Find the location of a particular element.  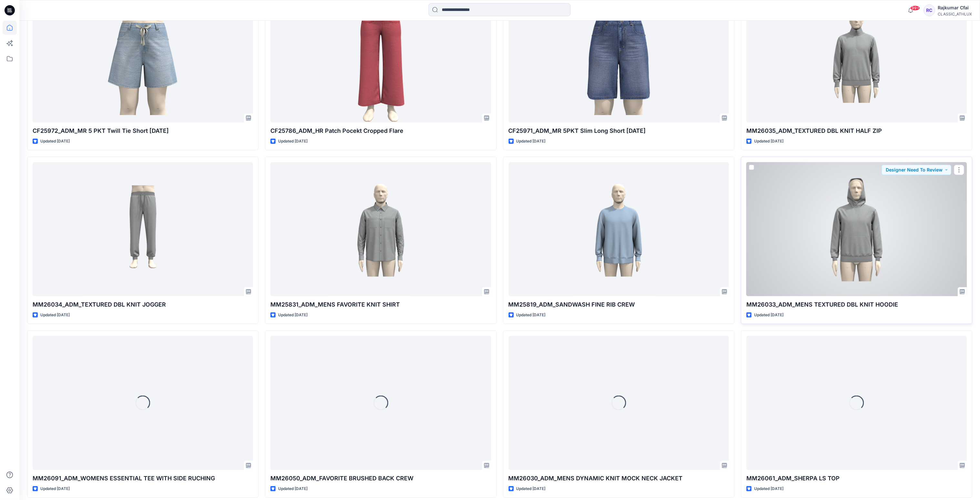

div: Rajkumar Cfai is located at coordinates (954, 8).